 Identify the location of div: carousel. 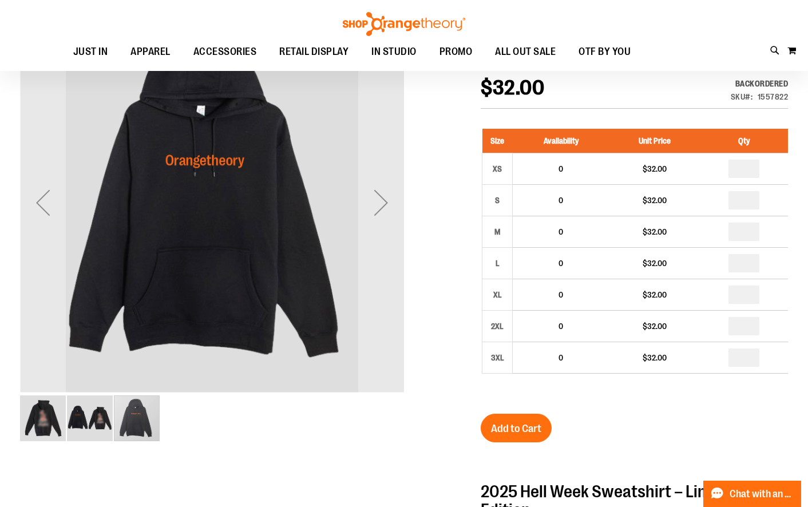
(212, 226).